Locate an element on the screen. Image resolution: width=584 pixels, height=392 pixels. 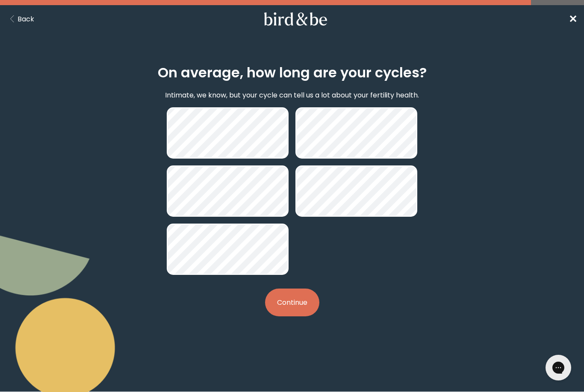
p: Intimate, we know, but your cycle can tell us a lot about your fertility health. is located at coordinates (292, 95).